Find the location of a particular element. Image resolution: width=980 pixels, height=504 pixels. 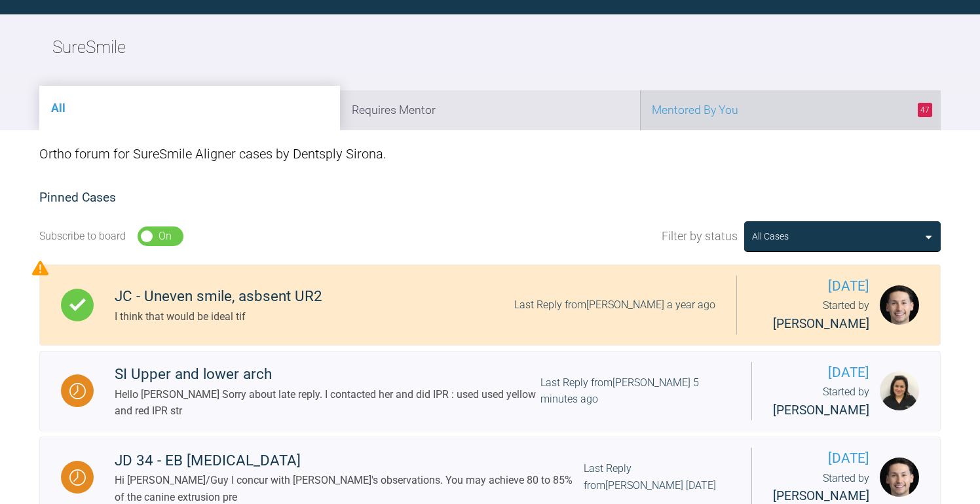

div: Ortho forum for SureSmile Aligner cases by Dentsply Sirona. is located at coordinates (490, 154).